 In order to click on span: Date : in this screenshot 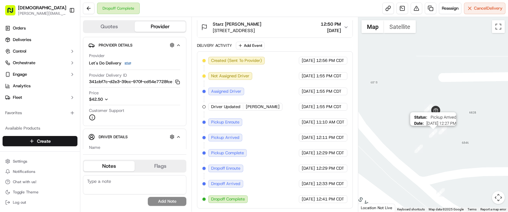, I will do `click(419, 123)`.